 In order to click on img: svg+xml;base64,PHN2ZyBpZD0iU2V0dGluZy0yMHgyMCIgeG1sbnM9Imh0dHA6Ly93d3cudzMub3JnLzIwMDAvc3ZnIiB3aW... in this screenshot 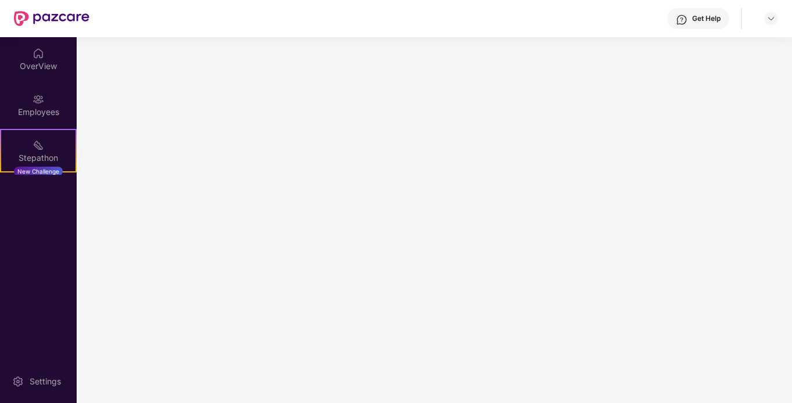, I will do `click(18, 382)`.